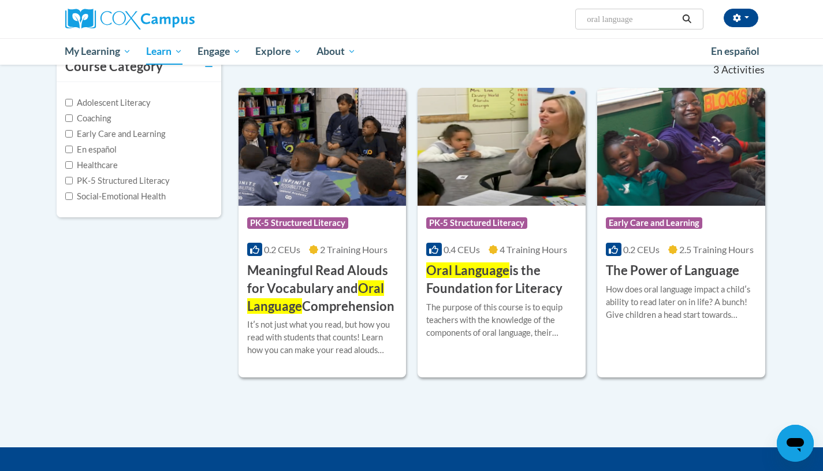 The height and width of the screenshot is (471, 823). I want to click on input: Search Courses, so click(632, 19).